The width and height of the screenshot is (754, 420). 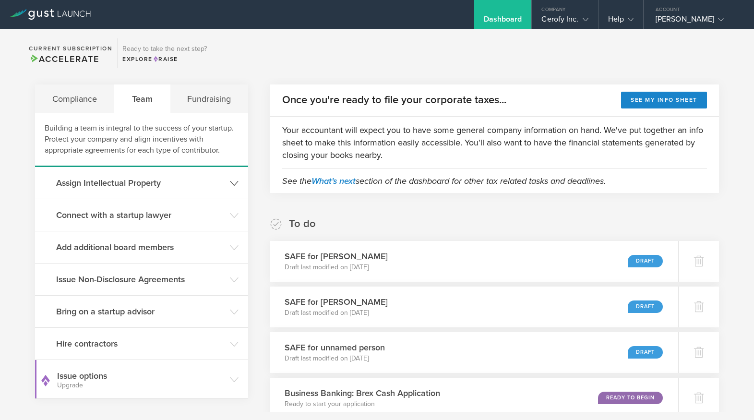 What do you see at coordinates (141, 247) in the screenshot?
I see `h3: Add additional board members` at bounding box center [141, 247].